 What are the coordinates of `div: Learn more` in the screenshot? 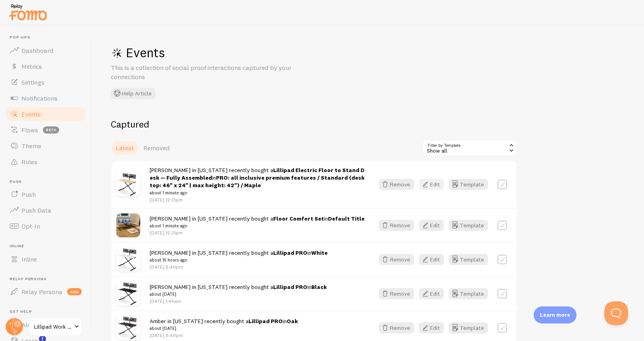 It's located at (555, 315).